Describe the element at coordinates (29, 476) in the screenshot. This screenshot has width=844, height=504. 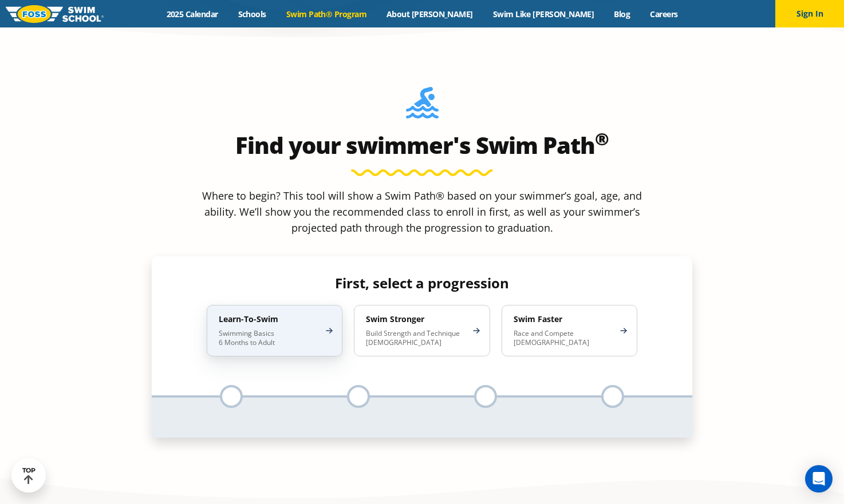
I see `div: TOP` at that location.